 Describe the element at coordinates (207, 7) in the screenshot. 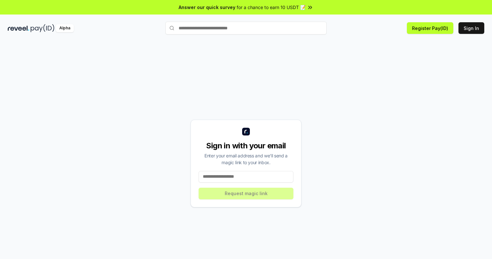

I see `span: Answer our quick survey` at that location.